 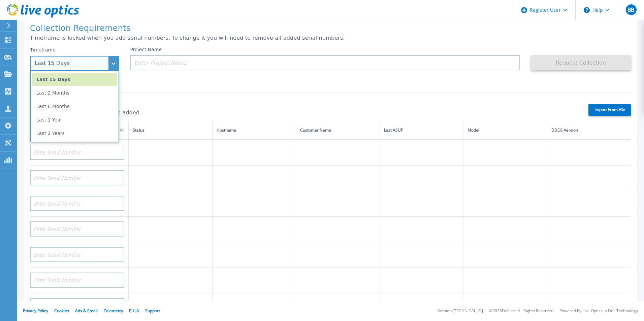 I want to click on p: 0 of 20 (max) serial numbers are added., so click(x=303, y=113).